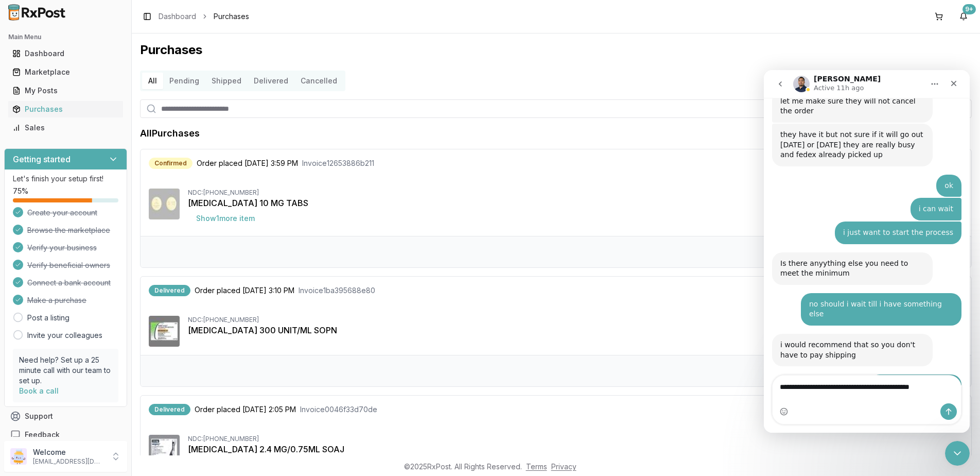 The height and width of the screenshot is (476, 980). What do you see at coordinates (190, 14) in the screenshot?
I see `div: Close` at bounding box center [190, 14].